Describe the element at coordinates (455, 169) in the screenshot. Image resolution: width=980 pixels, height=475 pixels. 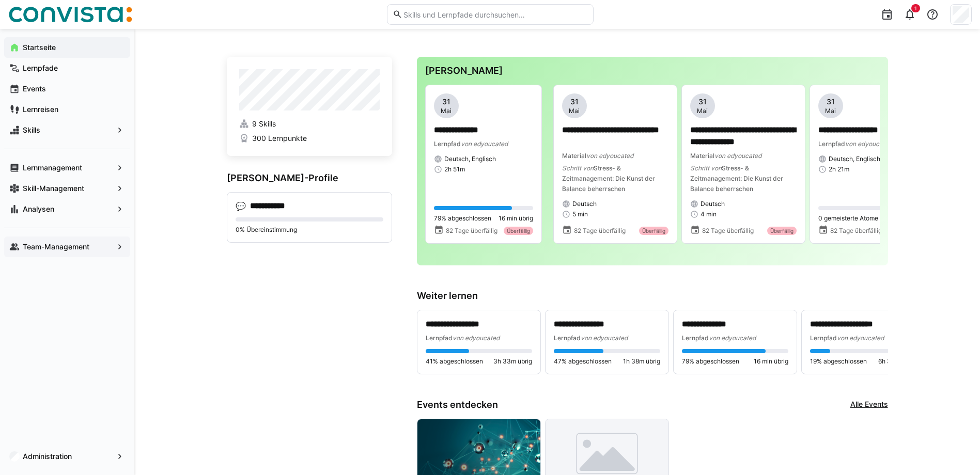
I see `span: 2h 51m` at that location.